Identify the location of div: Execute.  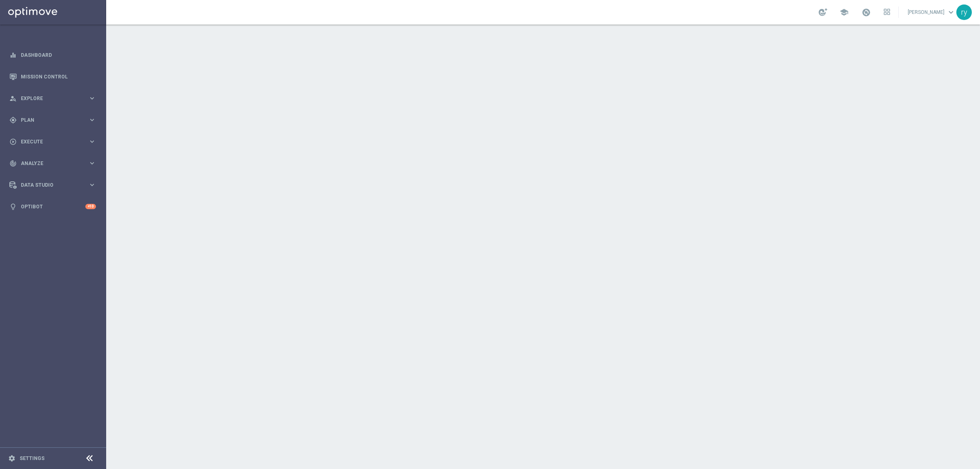
(49, 142).